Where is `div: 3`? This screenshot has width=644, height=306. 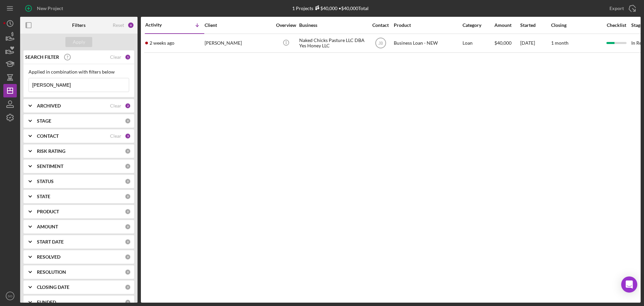 div: 3 is located at coordinates (128, 136).